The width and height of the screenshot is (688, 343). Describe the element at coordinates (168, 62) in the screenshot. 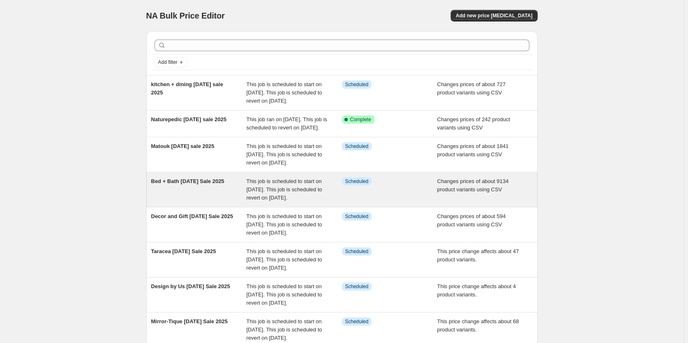

I see `span: Add filter` at that location.